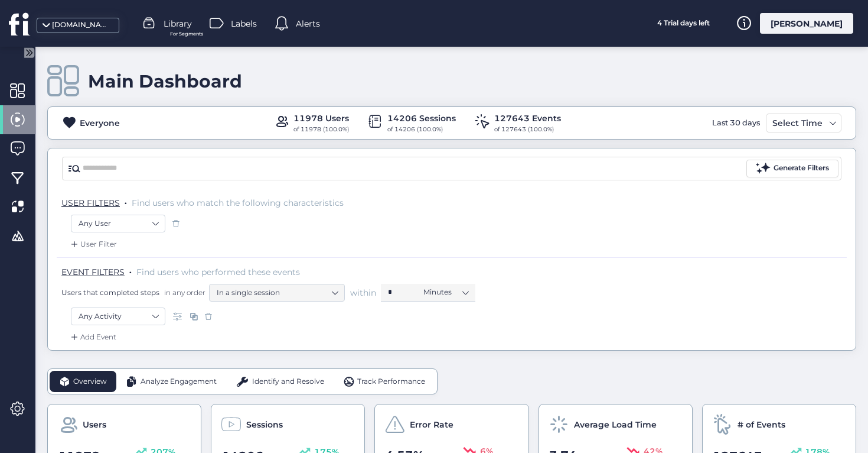 The image size is (868, 453). I want to click on span: Alerts, so click(308, 24).